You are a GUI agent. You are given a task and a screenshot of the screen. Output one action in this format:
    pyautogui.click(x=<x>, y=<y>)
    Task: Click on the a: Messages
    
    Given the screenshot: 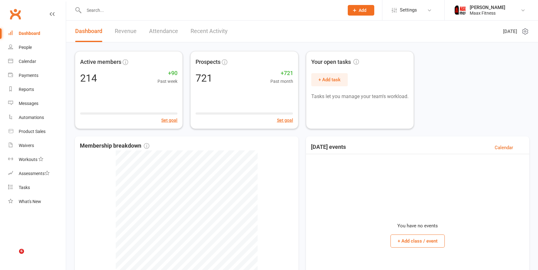 What is the action you would take?
    pyautogui.click(x=37, y=104)
    